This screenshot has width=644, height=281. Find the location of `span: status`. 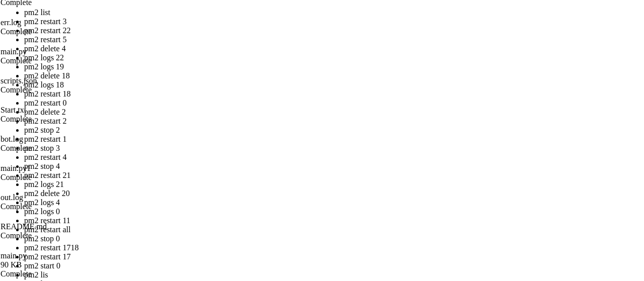

span: status is located at coordinates (81, 67).